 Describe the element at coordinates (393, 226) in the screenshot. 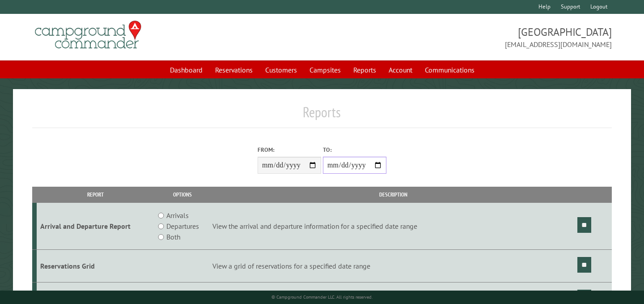

I see `td: View the arrival and departure information for a specified date range` at that location.